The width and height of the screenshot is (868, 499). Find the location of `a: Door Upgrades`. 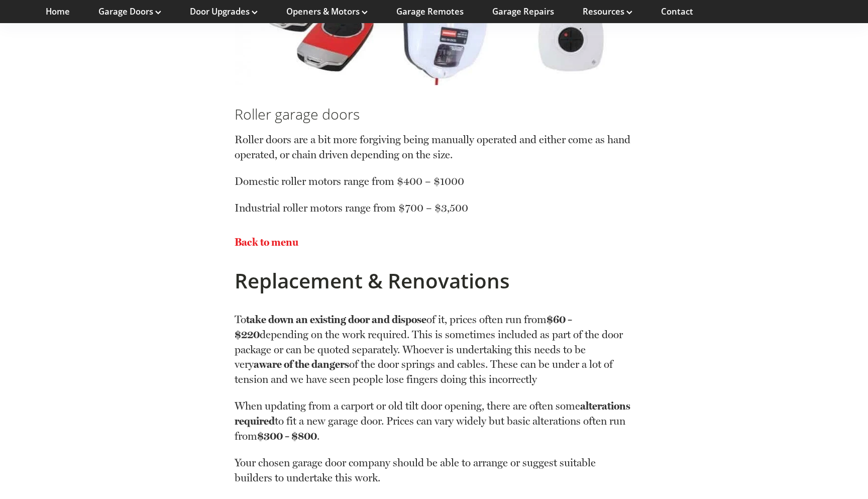

a: Door Upgrades is located at coordinates (223, 12).